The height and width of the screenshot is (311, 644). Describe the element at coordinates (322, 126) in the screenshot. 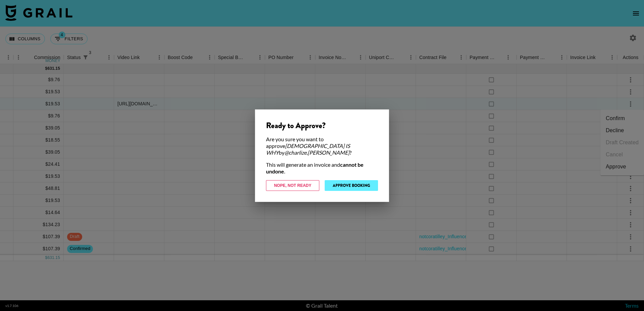

I see `div: Ready to Approve?` at that location.